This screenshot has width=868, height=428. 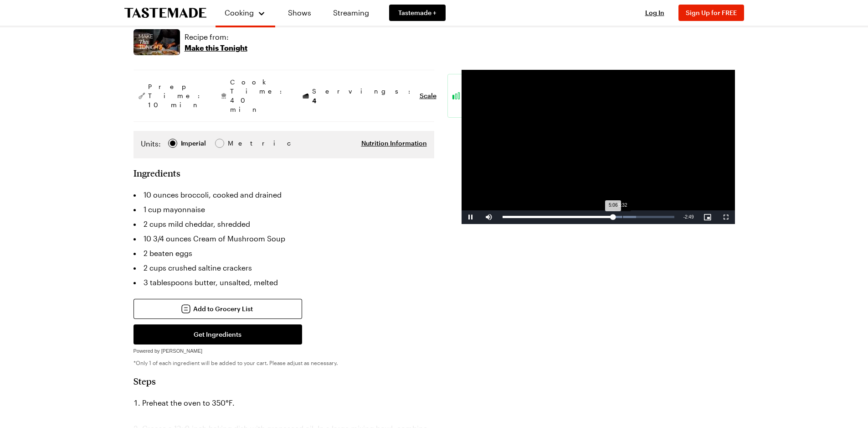 What do you see at coordinates (258, 96) in the screenshot?
I see `span: Cook Time: 40 min` at bounding box center [258, 96].